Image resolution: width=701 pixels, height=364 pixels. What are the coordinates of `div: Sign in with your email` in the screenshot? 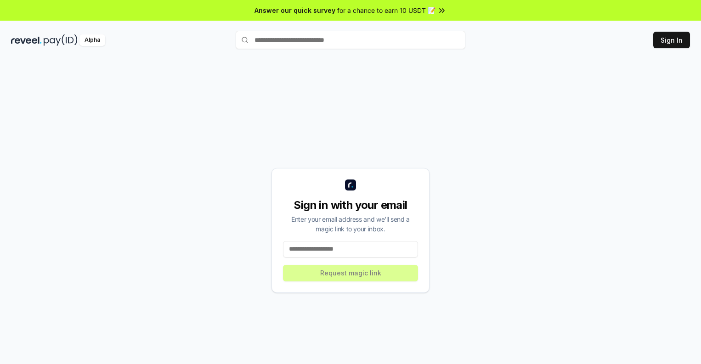 It's located at (350, 205).